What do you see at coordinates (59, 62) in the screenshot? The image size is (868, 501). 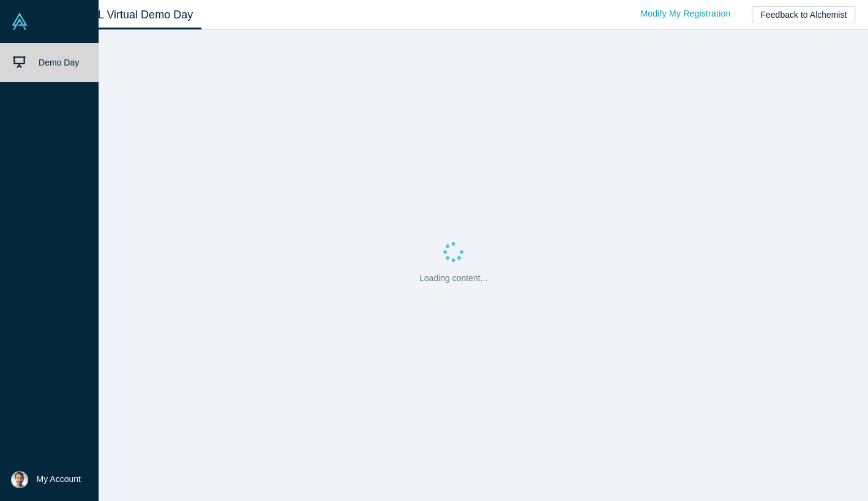 I see `span: Demo Day` at bounding box center [59, 62].